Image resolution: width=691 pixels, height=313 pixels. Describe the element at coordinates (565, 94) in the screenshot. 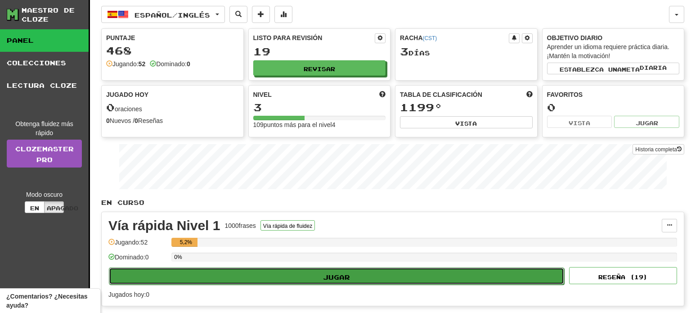

I see `font: Favoritos` at that location.